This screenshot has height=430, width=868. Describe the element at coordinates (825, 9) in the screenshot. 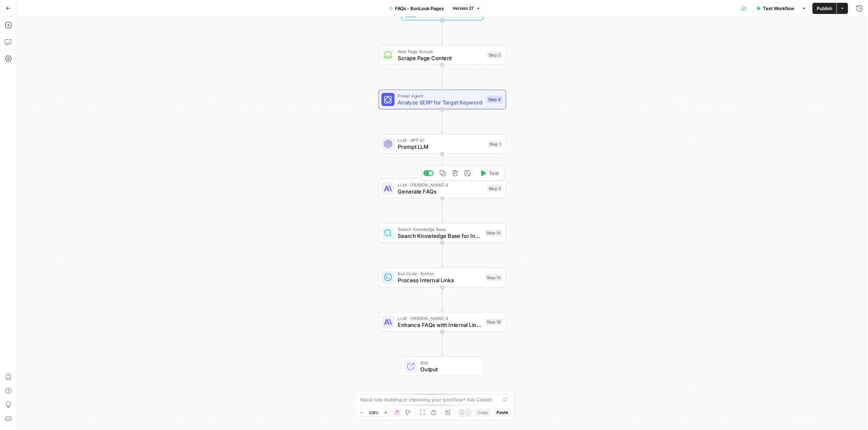

I see `button: Publish` at that location.